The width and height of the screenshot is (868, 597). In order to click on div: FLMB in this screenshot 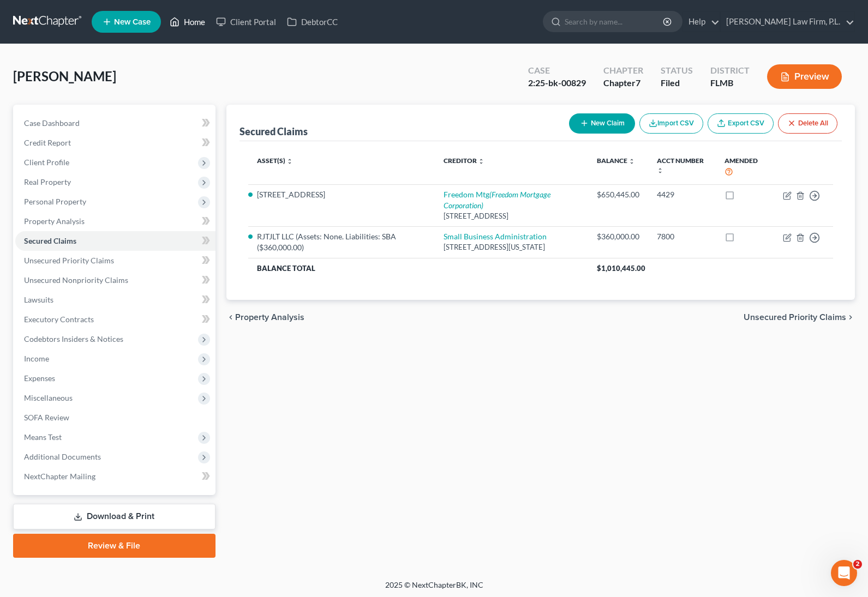, I will do `click(729, 83)`.